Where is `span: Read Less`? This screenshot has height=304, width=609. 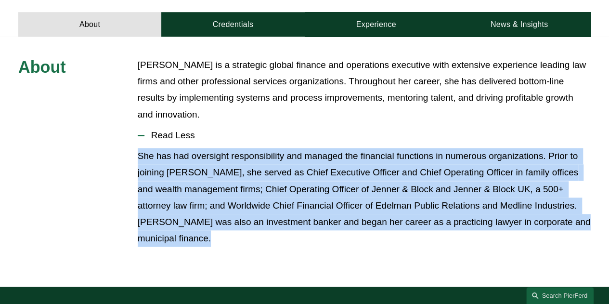
span: Read Less is located at coordinates (367, 135).